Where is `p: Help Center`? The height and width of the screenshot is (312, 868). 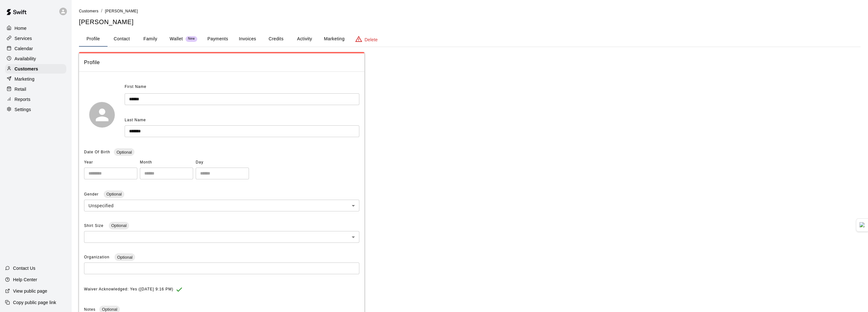
p: Help Center is located at coordinates (25, 280).